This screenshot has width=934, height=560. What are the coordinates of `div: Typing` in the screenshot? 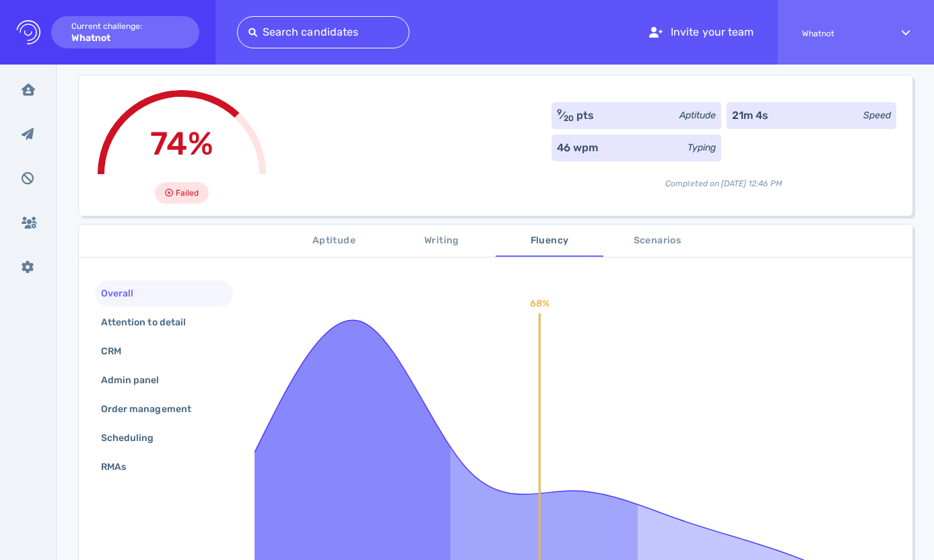 It's located at (701, 148).